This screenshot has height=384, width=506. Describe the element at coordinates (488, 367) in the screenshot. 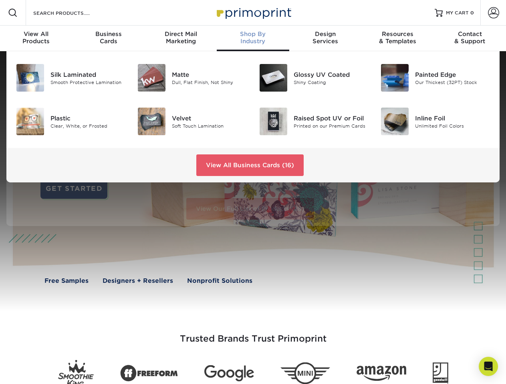

I see `div: Open Intercom Messenger` at that location.